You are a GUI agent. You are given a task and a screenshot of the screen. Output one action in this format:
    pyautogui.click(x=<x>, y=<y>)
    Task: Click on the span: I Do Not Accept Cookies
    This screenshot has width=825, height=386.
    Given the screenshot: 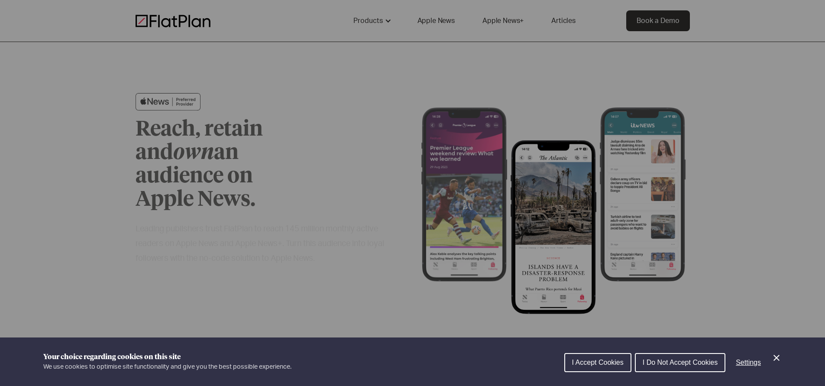 What is the action you would take?
    pyautogui.click(x=680, y=362)
    